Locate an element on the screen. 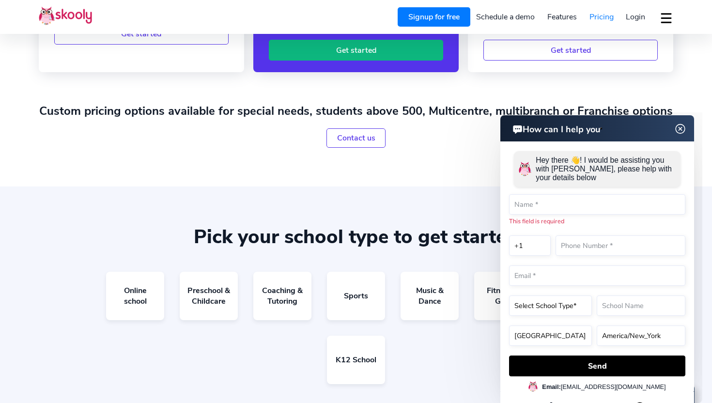 This screenshot has width=712, height=403. a: Sports is located at coordinates (356, 296).